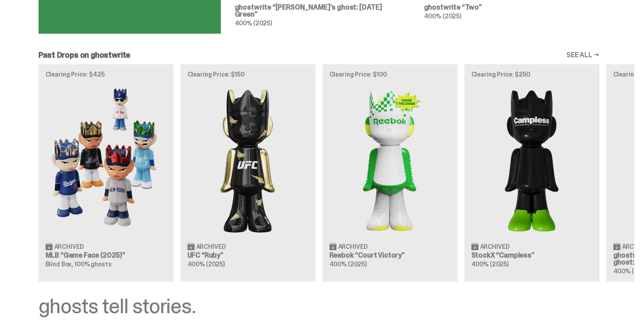 The image size is (644, 321). I want to click on a: Clearing Price: $425 Game Face (2025) Archived, so click(106, 173).